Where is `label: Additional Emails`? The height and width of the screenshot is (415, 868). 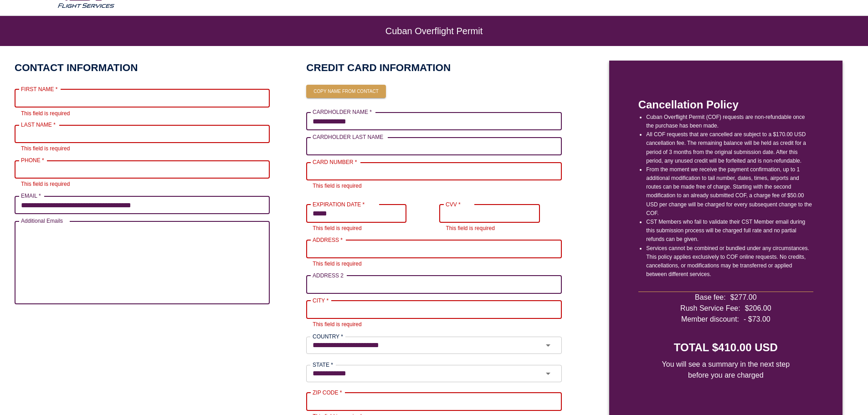
label: Additional Emails is located at coordinates (42, 220).